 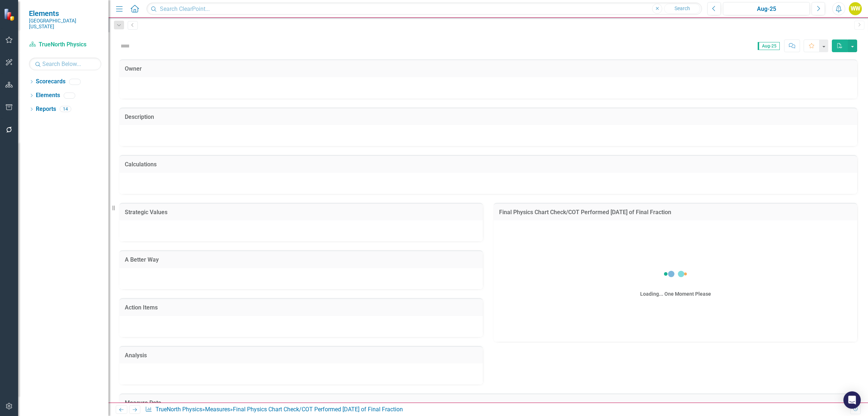 What do you see at coordinates (301, 355) in the screenshot?
I see `h3: Analysis` at bounding box center [301, 355].